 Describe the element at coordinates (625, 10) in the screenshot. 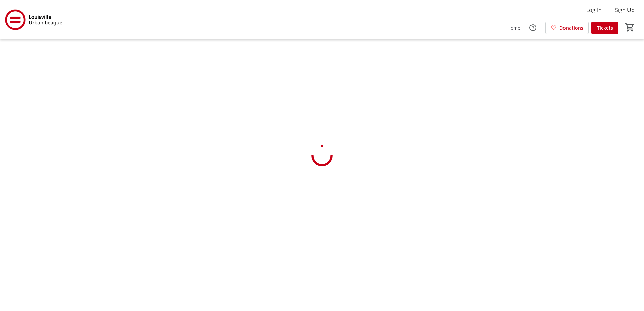

I see `button: Sign Up` at that location.